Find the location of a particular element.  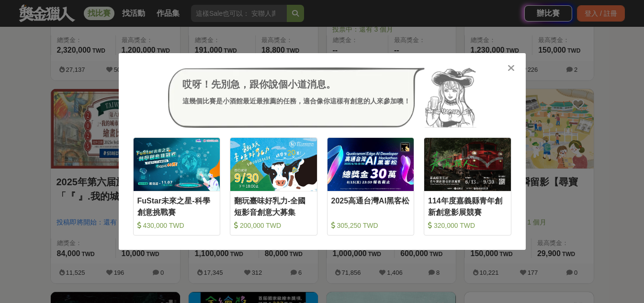

img: Avatar is located at coordinates (450, 98).